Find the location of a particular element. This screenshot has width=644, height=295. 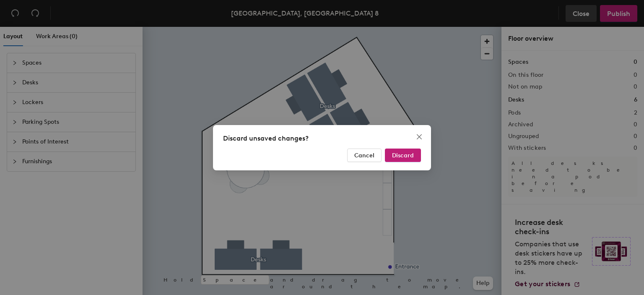

span: Cancel is located at coordinates (364, 154).